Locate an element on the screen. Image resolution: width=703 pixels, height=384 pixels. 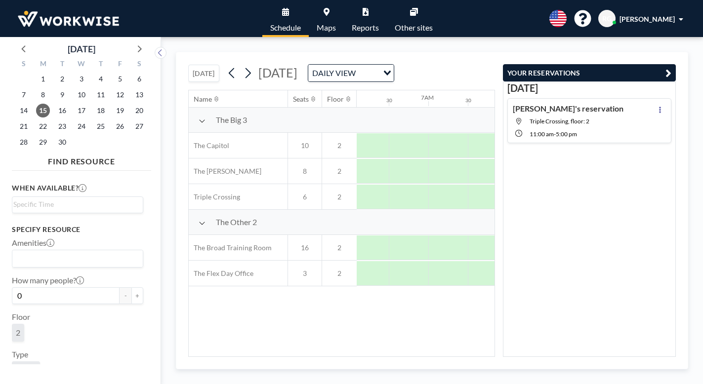
span: Monday, September 15, 2025 is located at coordinates (43, 111).